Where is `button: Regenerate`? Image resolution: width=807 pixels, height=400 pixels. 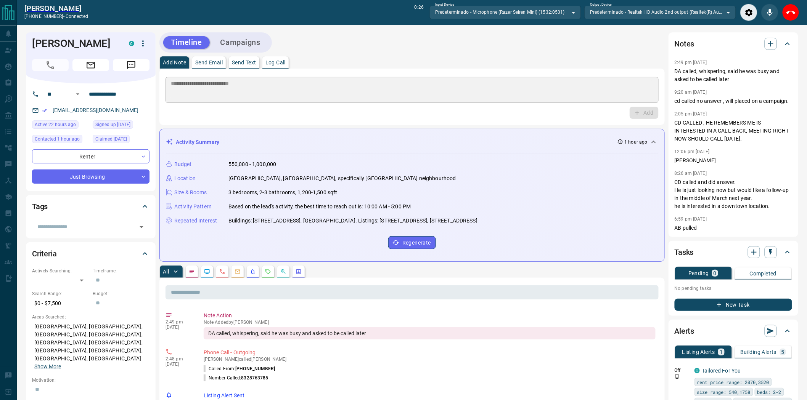
button: Regenerate is located at coordinates (412, 243).